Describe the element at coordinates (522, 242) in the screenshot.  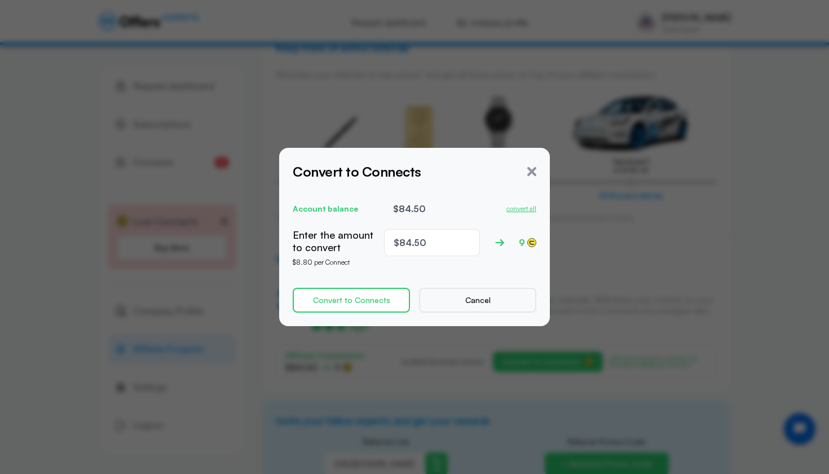
I see `span: 9` at that location.